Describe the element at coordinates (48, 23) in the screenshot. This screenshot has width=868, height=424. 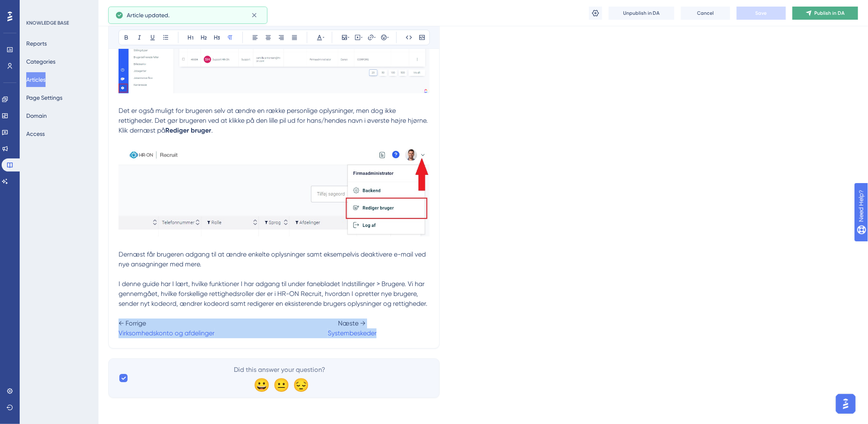
I see `div: KNOWLEDGE BASE` at that location.